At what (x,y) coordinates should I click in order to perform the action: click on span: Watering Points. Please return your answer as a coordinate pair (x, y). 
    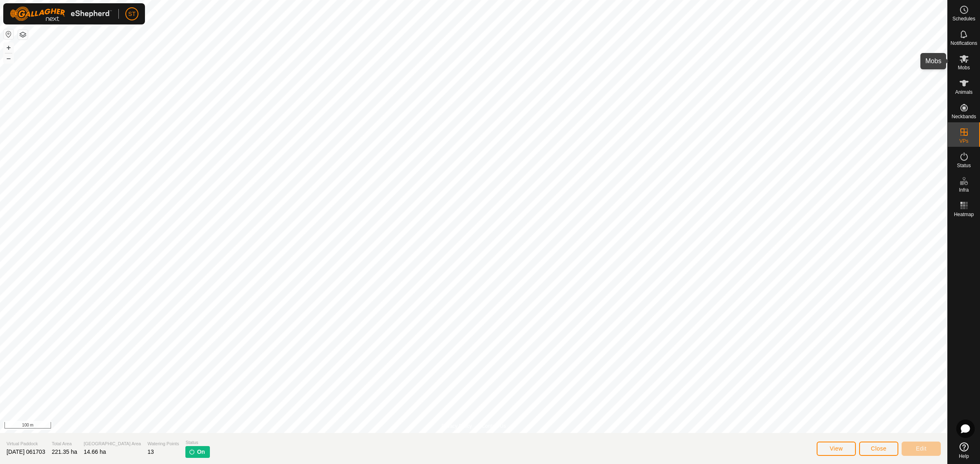
    Looking at the image, I should click on (163, 444).